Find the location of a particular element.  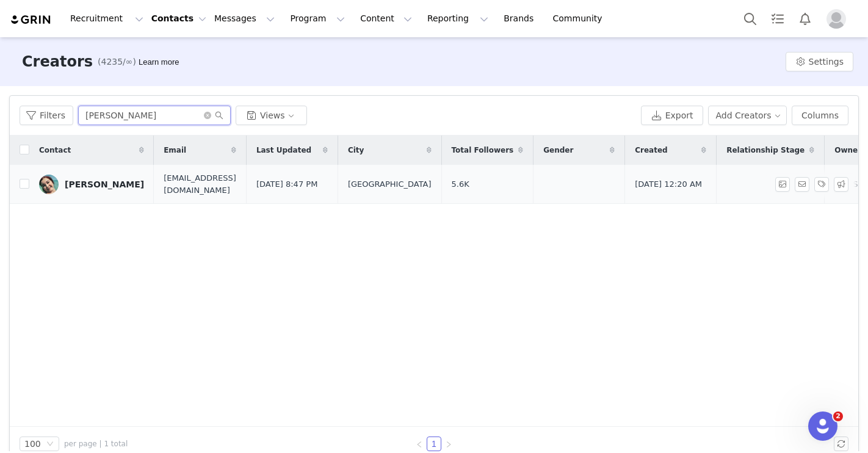

span: Contact is located at coordinates (54, 150).